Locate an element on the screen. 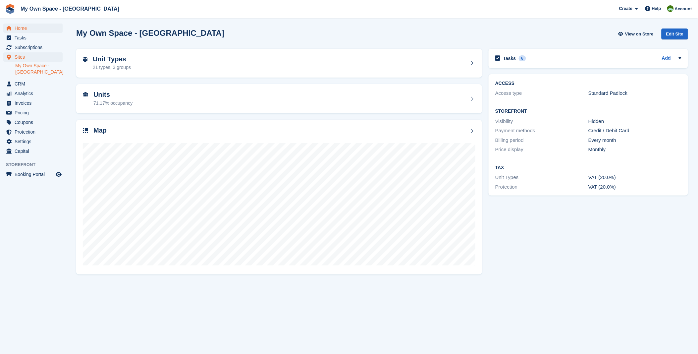 Image resolution: width=698 pixels, height=354 pixels. span: CRM is located at coordinates (34, 84).